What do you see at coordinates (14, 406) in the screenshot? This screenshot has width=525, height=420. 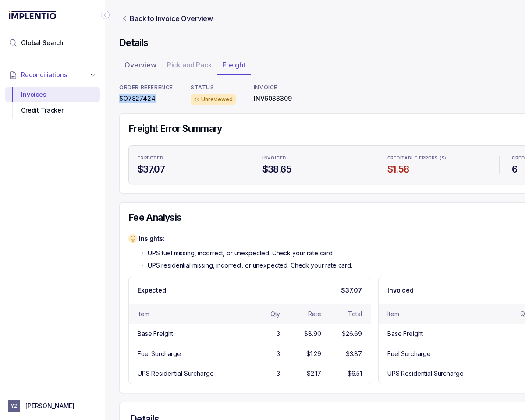 I see `span: User initials` at bounding box center [14, 406].